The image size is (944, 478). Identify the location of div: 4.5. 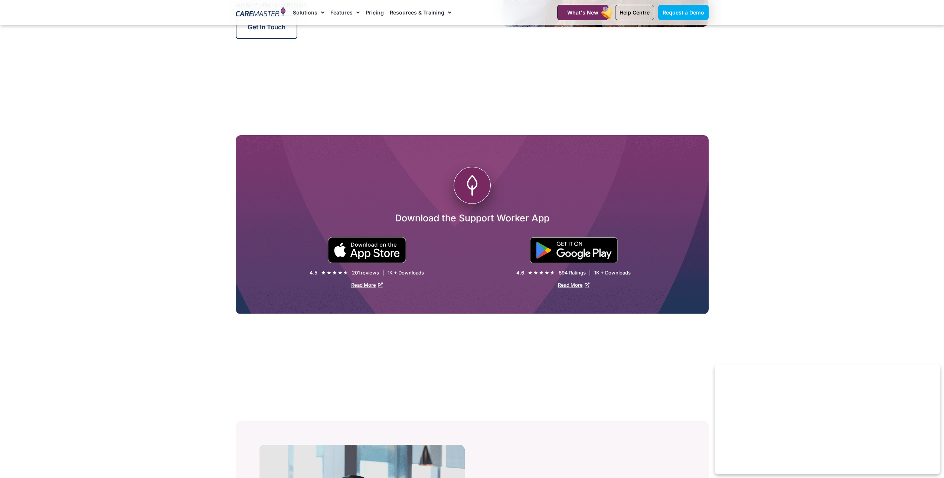
(313, 272).